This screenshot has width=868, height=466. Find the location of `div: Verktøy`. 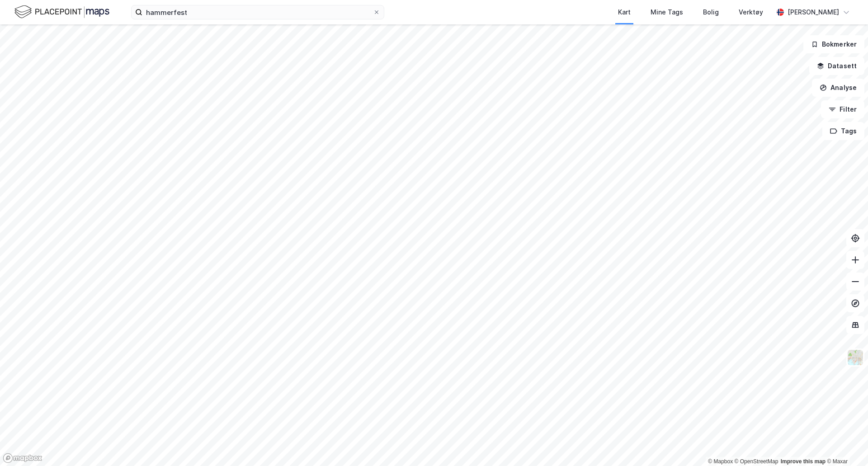

div: Verktøy is located at coordinates (751, 12).